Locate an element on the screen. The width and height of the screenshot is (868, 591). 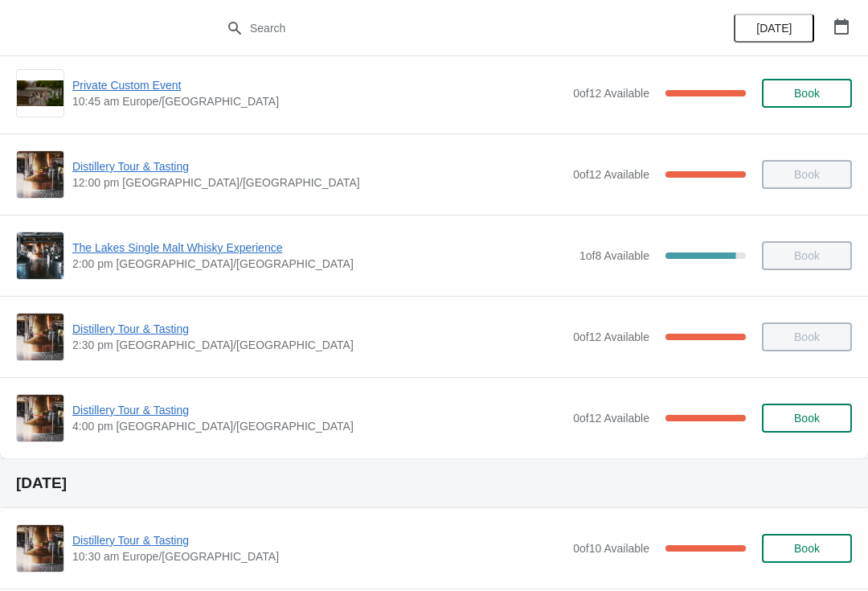
img: Distillery Tour & Tasting | | 2:30 pm Europe/London is located at coordinates (40, 337).